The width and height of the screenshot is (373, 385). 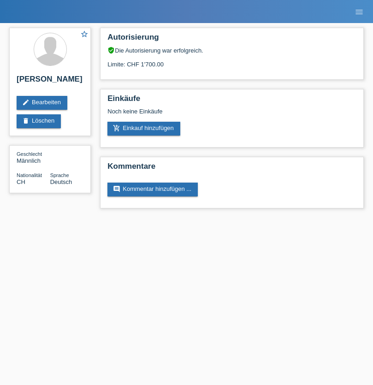 I want to click on i: star_border, so click(x=84, y=34).